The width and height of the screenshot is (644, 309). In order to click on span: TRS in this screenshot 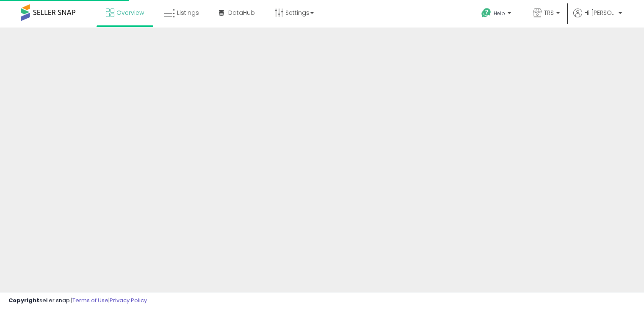, I will do `click(549, 13)`.